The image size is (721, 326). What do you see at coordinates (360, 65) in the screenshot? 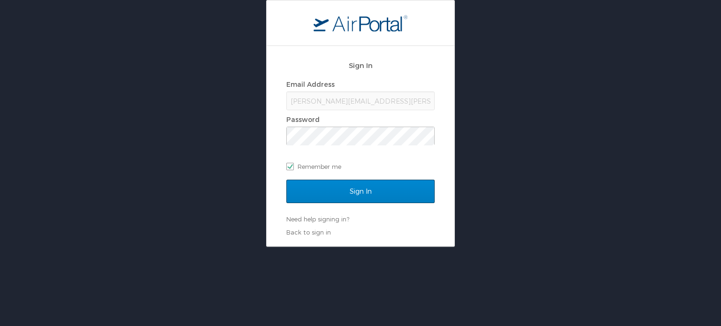
I see `h2: Sign In` at bounding box center [360, 65].